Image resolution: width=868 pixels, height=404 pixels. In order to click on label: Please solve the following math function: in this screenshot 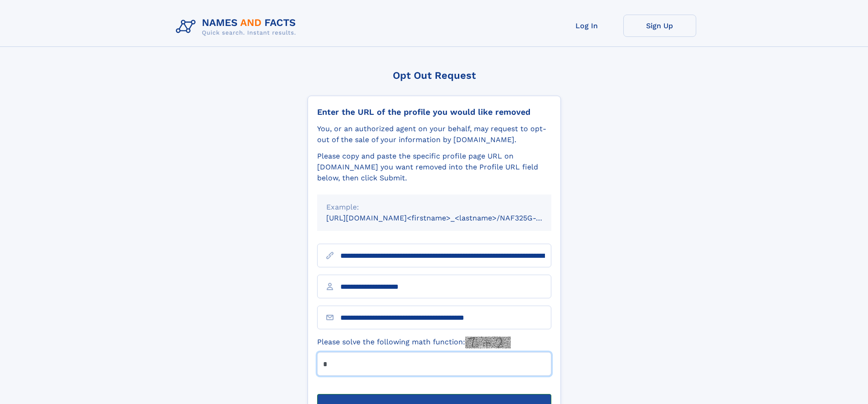, I will do `click(414, 343)`.